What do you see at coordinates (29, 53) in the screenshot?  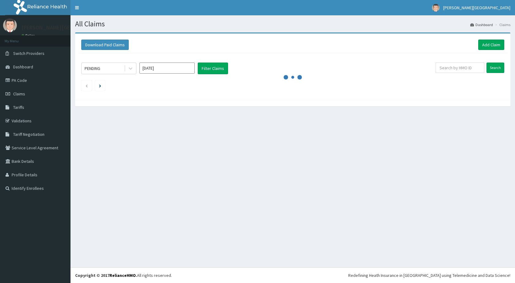 I see `span: Switch Providers` at bounding box center [29, 53].